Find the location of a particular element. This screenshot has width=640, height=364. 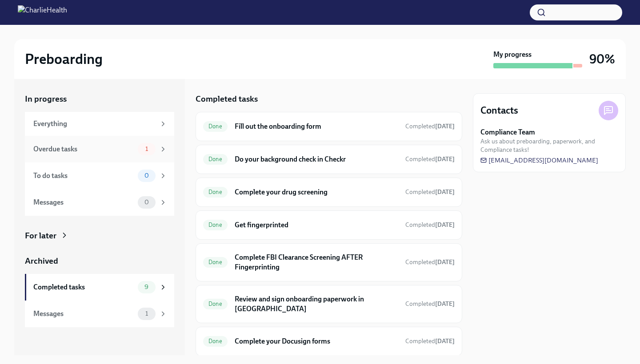

div: In progress is located at coordinates (99, 99).